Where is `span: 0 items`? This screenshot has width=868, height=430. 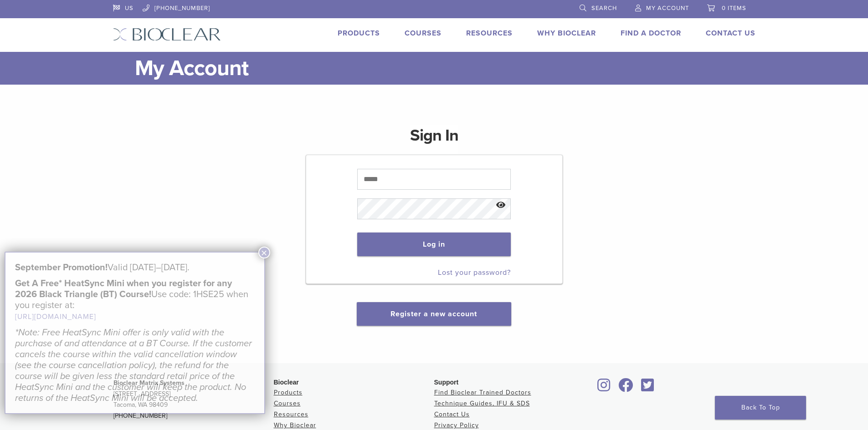 span: 0 items is located at coordinates (734, 8).